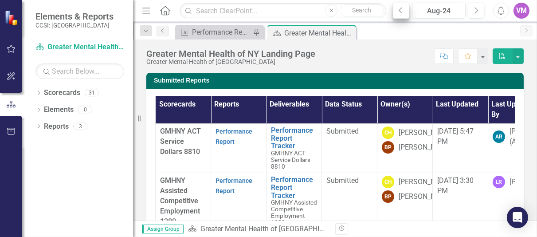  Describe the element at coordinates (362, 10) in the screenshot. I see `span: Search` at that location.